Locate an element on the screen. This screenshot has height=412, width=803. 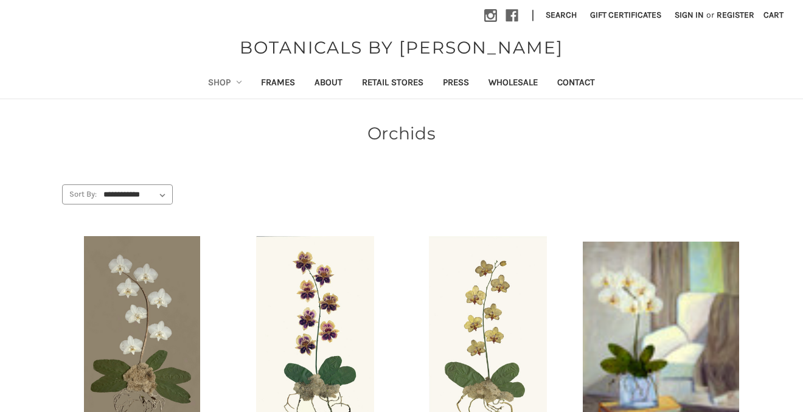
a: Frames is located at coordinates (278, 83).